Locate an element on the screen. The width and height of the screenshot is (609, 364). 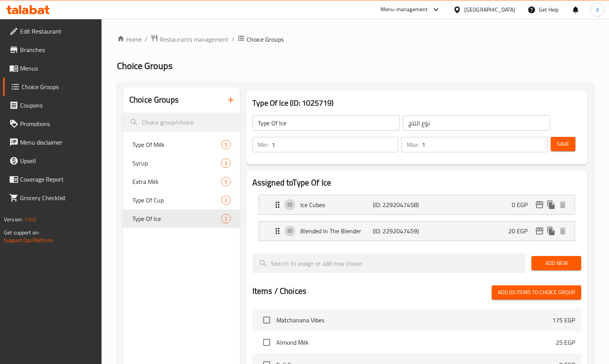
a: Grocery Checklist is located at coordinates (53, 198).